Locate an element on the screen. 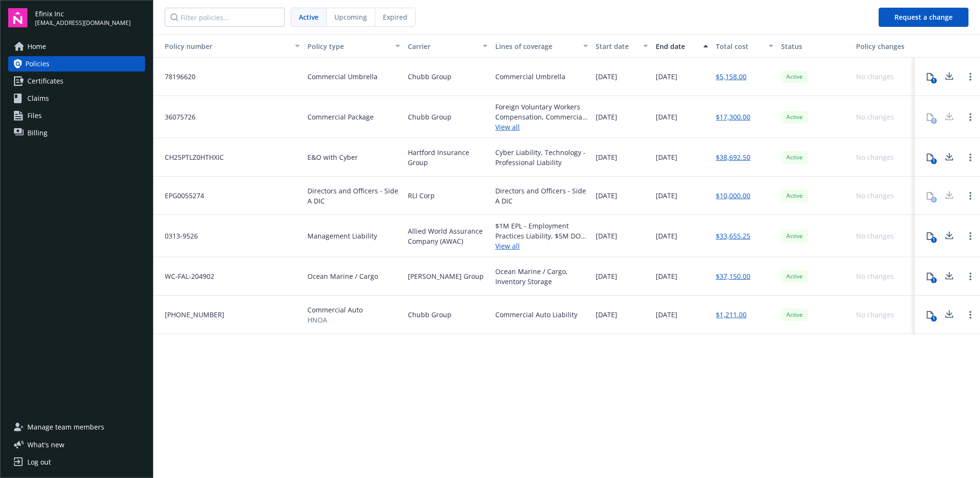  span: Home is located at coordinates (36, 47).